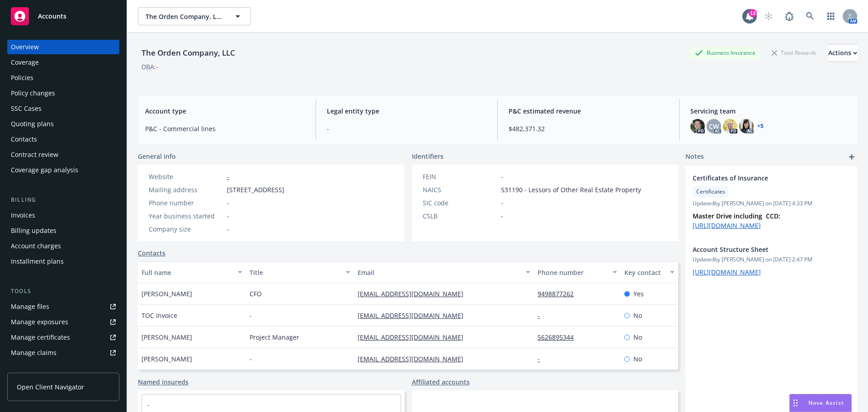 The height and width of the screenshot is (412, 868). I want to click on a: Accounts, so click(63, 16).